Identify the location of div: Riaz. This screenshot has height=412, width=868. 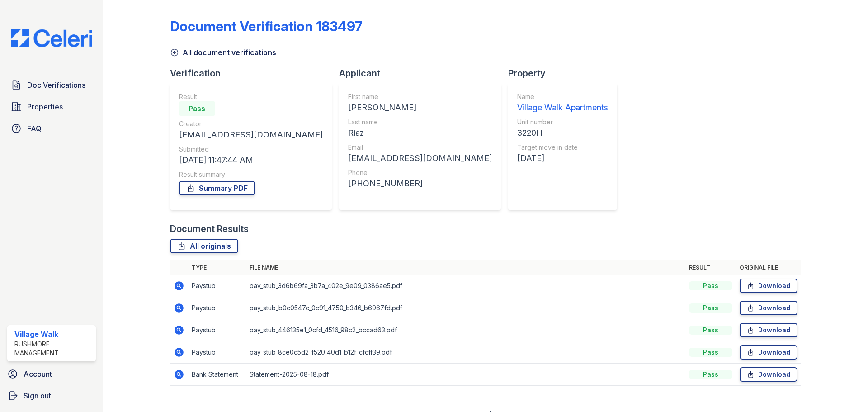
(420, 133).